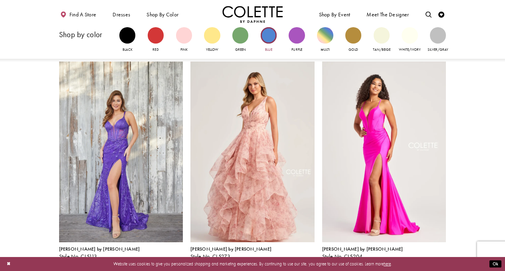 The image size is (505, 271). I want to click on a: White/Ivory, so click(410, 40).